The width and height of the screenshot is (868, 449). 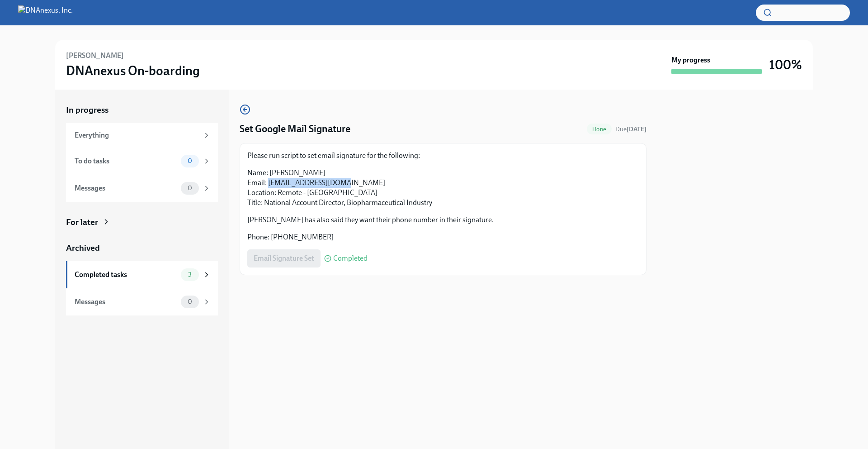 What do you see at coordinates (45, 13) in the screenshot?
I see `img: DNAnexus, Inc.` at bounding box center [45, 13].